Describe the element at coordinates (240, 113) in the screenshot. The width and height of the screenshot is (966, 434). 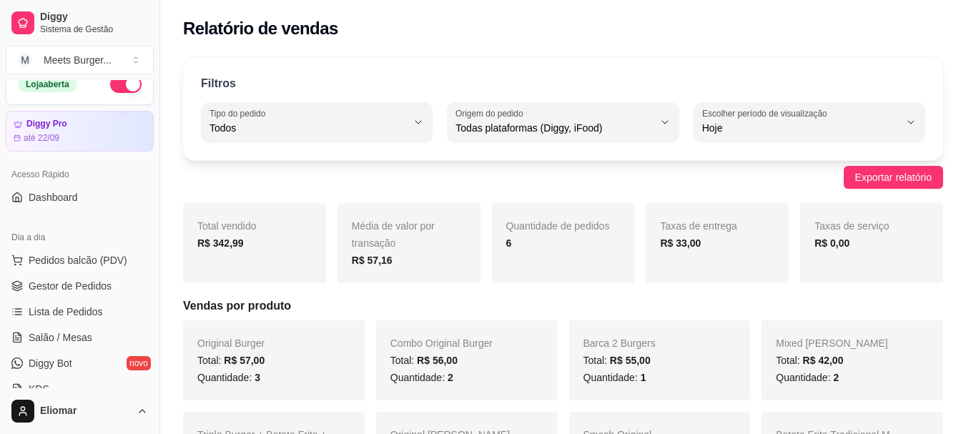
I see `label: Tipo do pedido` at that location.